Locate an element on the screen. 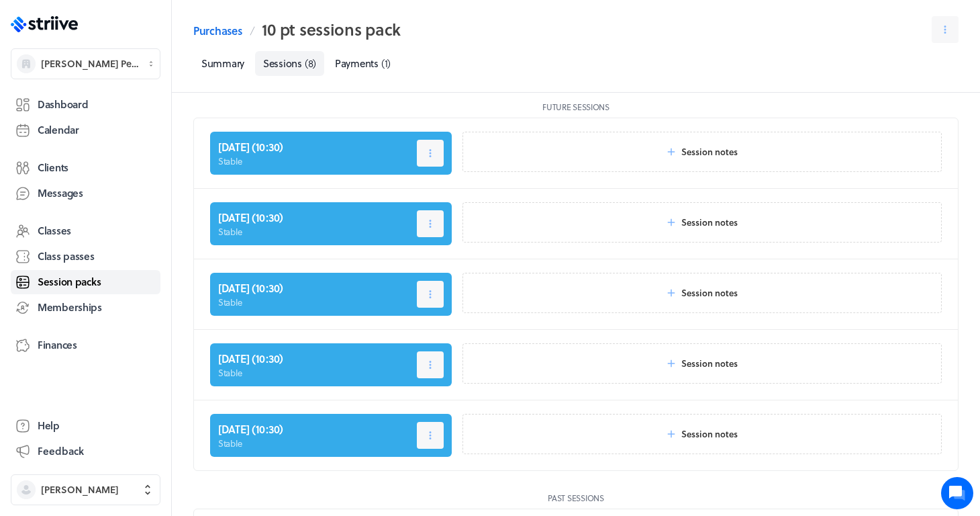  span: Payments is located at coordinates (356, 63).